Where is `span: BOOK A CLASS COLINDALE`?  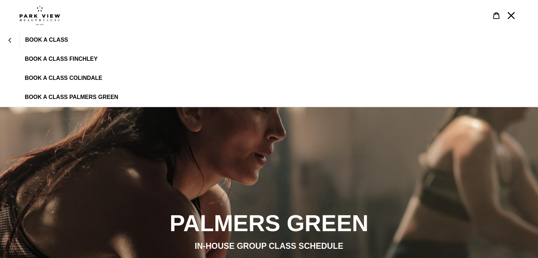
span: BOOK A CLASS COLINDALE is located at coordinates (63, 78).